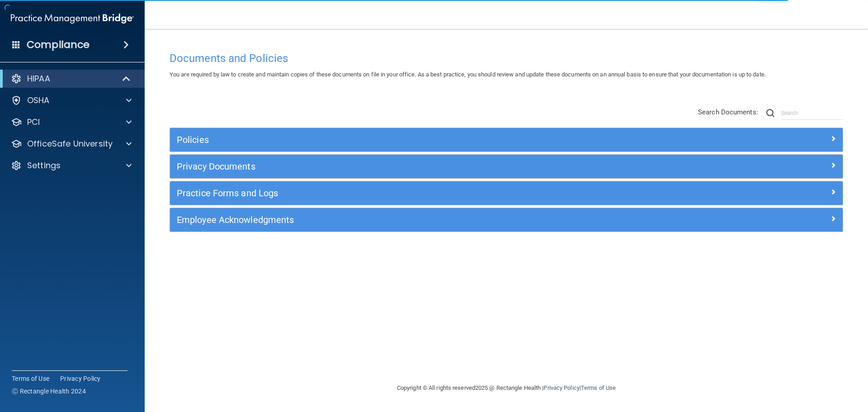 The width and height of the screenshot is (868, 412). What do you see at coordinates (71, 122) in the screenshot?
I see `a: PCI` at bounding box center [71, 122].